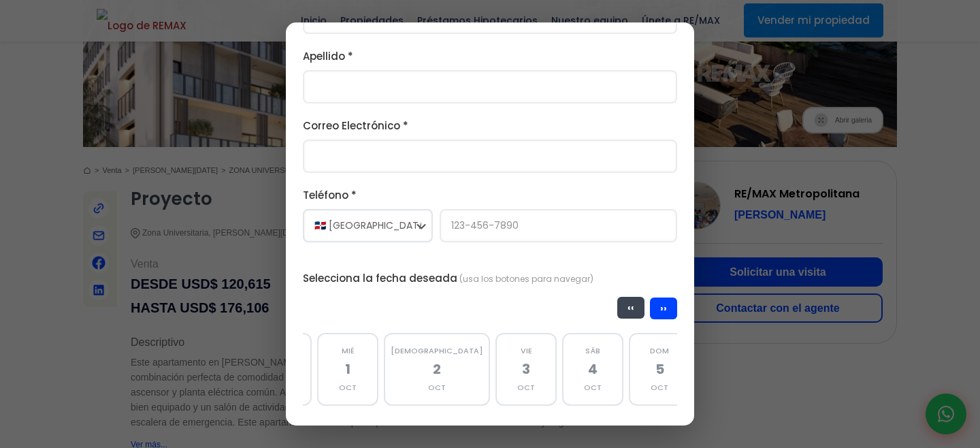 The image size is (980, 448). Describe the element at coordinates (659, 369) in the screenshot. I see `div: 5` at that location.